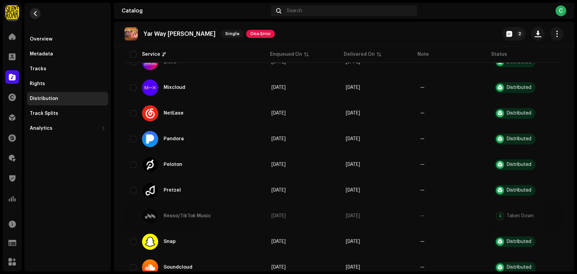  I want to click on re-m-nav-item: Track Splits, so click(68, 114).